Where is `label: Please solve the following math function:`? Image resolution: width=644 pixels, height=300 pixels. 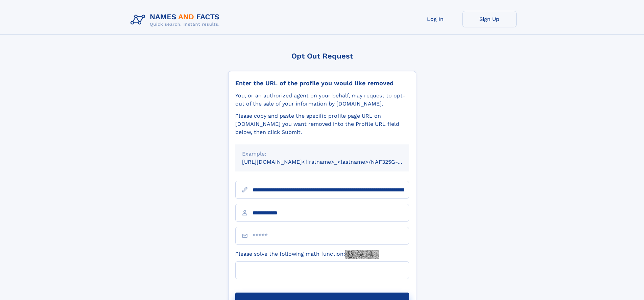 label: Please solve the following math function: is located at coordinates (307, 254).